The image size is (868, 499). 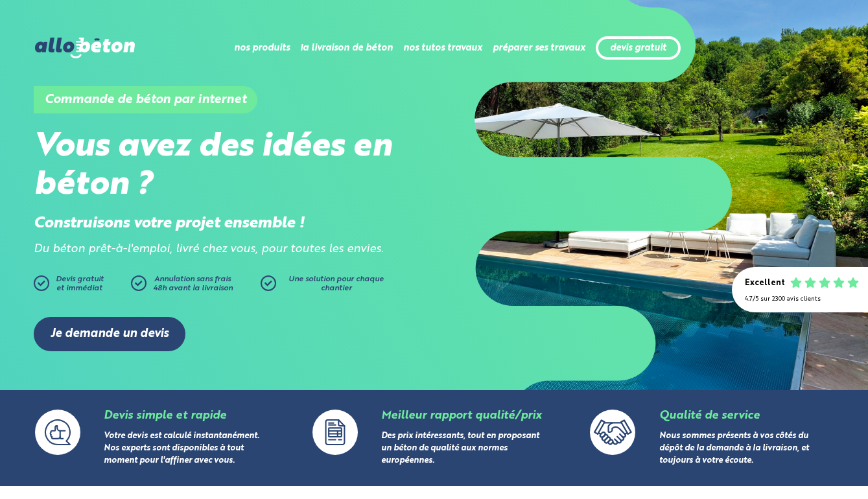 I want to click on h1: Commande de béton par internet, so click(x=145, y=100).